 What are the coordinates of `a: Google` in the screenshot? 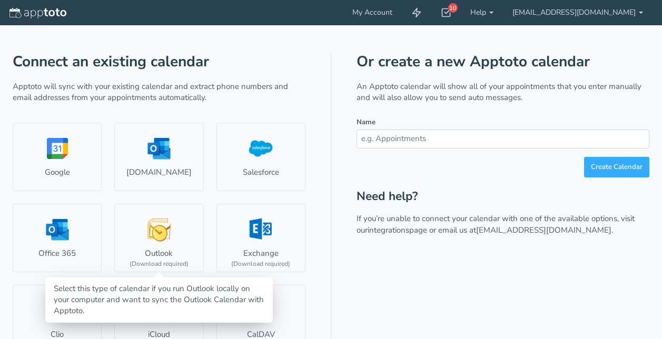 It's located at (57, 157).